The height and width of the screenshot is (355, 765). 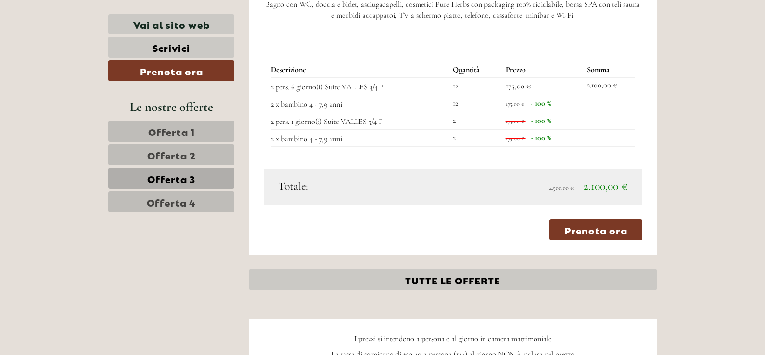 I want to click on td: 2 pers. 1 giorno(i) Suite VALLES 3/4 P, so click(x=360, y=121).